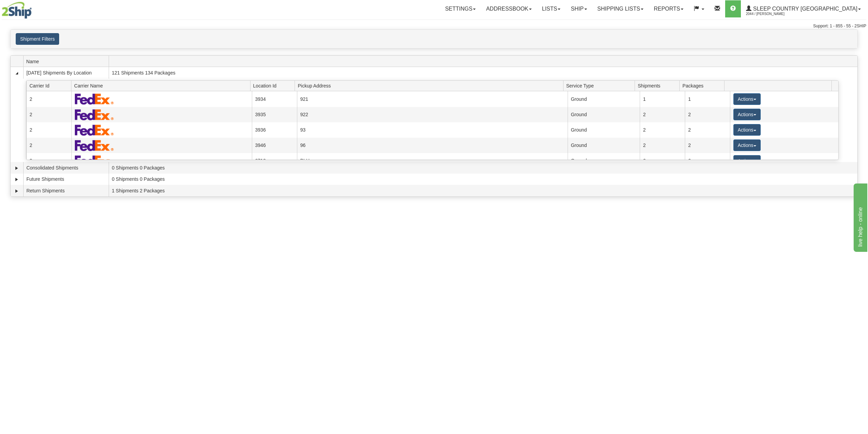  Describe the element at coordinates (274, 99) in the screenshot. I see `td: 3934` at that location.